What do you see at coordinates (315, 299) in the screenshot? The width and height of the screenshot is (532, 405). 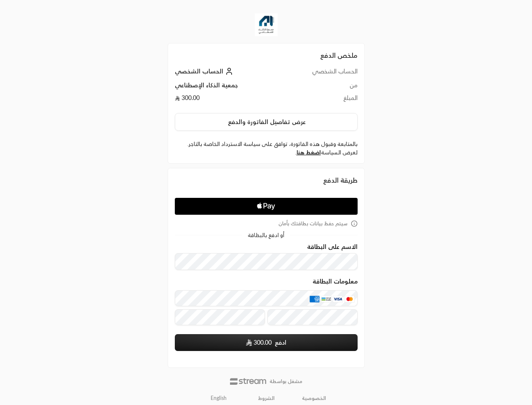 I see `img: AMEX` at bounding box center [315, 299].